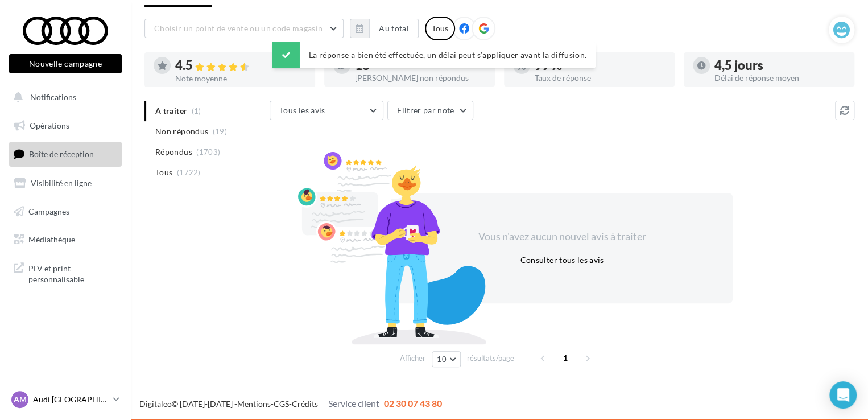 Image resolution: width=868 pixels, height=420 pixels. What do you see at coordinates (155, 404) in the screenshot?
I see `a: Digitaleo` at bounding box center [155, 404].